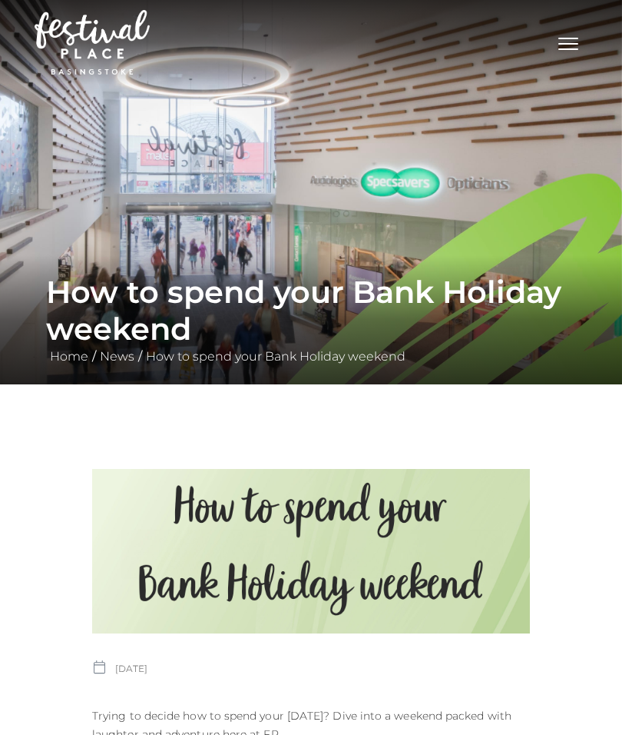 This screenshot has height=735, width=622. I want to click on button: Toggle navigation, so click(569, 41).